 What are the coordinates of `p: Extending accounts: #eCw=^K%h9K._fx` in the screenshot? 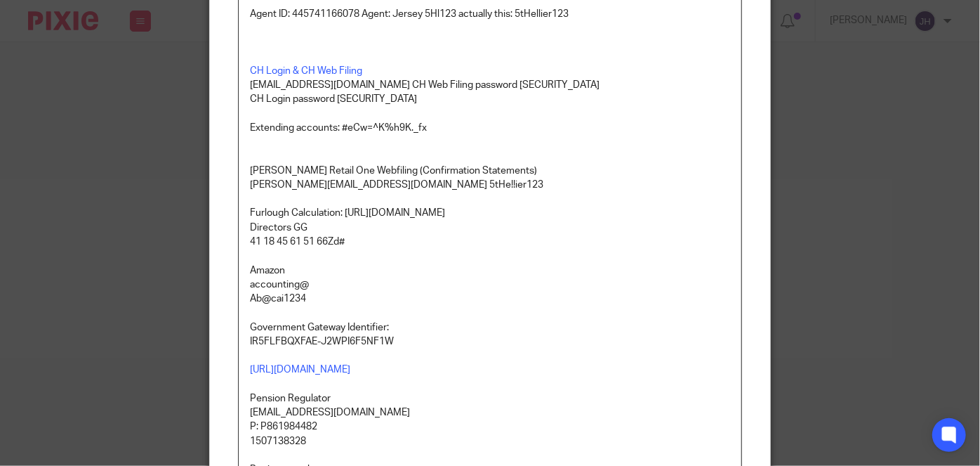 It's located at (490, 128).